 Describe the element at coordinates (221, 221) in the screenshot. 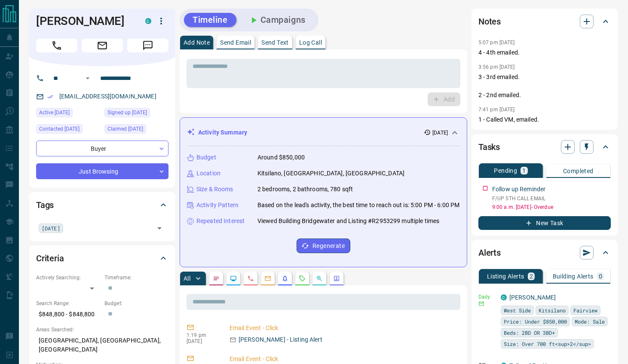

I see `p: Repeated Interest` at that location.